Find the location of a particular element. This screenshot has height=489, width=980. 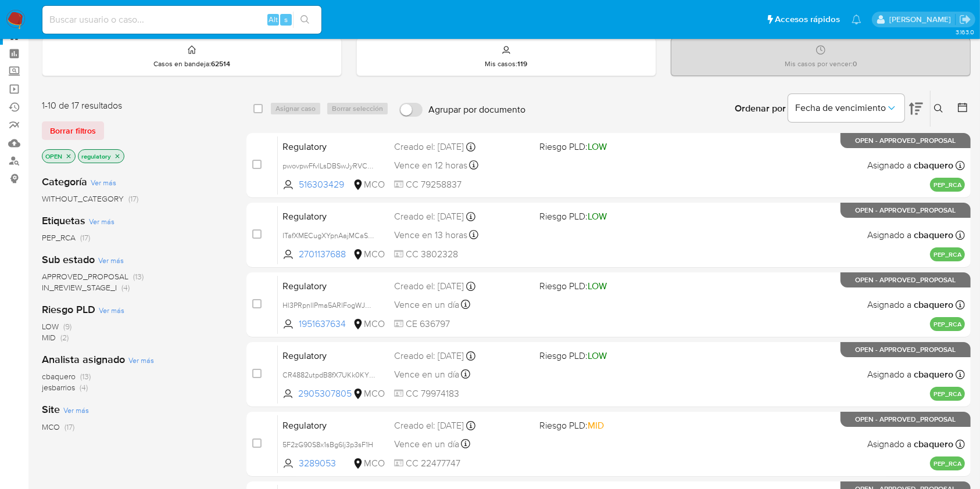

span: Alt is located at coordinates (273, 19).